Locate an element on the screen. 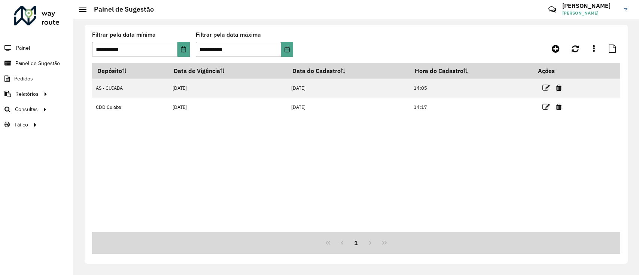 The width and height of the screenshot is (639, 275). span: Painel is located at coordinates (23, 48).